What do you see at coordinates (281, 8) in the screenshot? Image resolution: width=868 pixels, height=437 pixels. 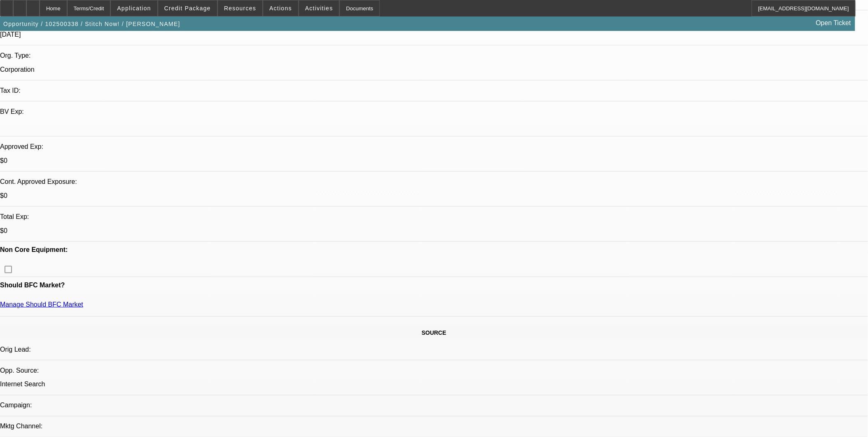 I see `span: Actions` at bounding box center [281, 8].